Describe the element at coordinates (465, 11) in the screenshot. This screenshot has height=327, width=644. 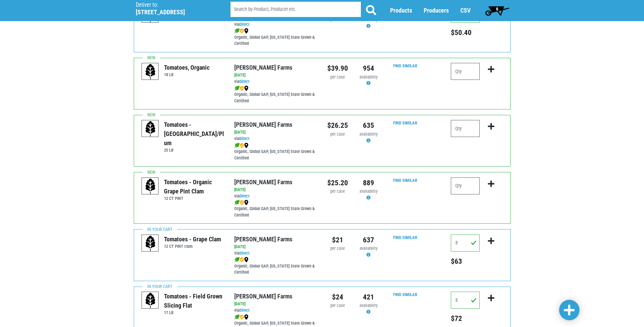
I see `a: CSV` at that location.